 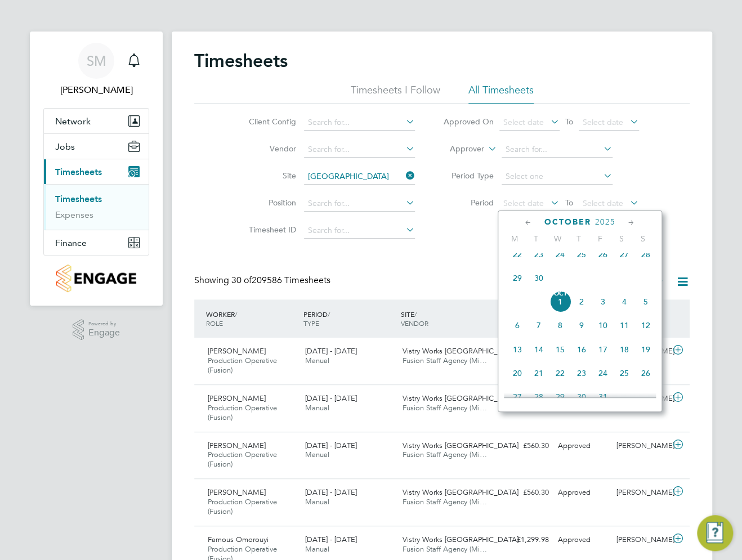 I want to click on li: All Timesheets, so click(x=501, y=94).